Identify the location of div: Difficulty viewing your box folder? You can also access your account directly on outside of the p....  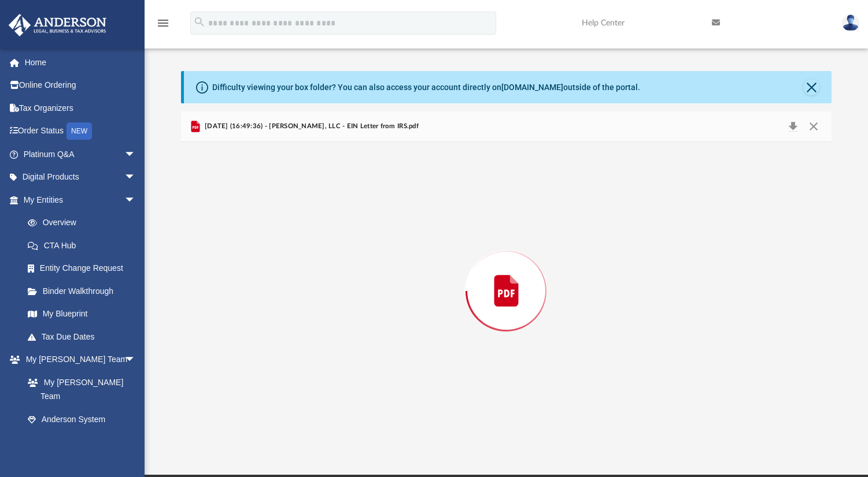
(426, 87).